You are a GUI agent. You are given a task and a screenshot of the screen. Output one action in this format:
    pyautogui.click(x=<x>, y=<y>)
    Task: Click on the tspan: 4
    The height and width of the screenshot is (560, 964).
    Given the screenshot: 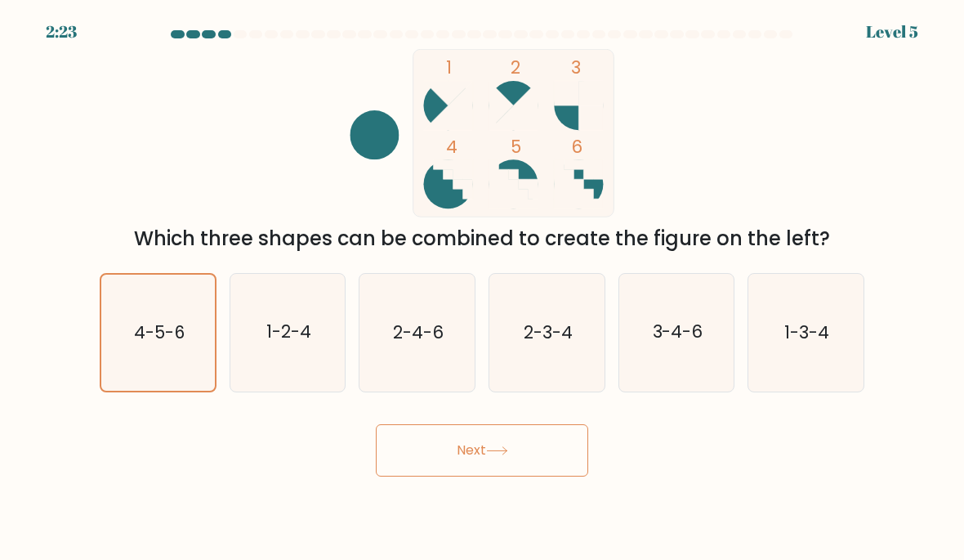 What is the action you would take?
    pyautogui.click(x=452, y=146)
    